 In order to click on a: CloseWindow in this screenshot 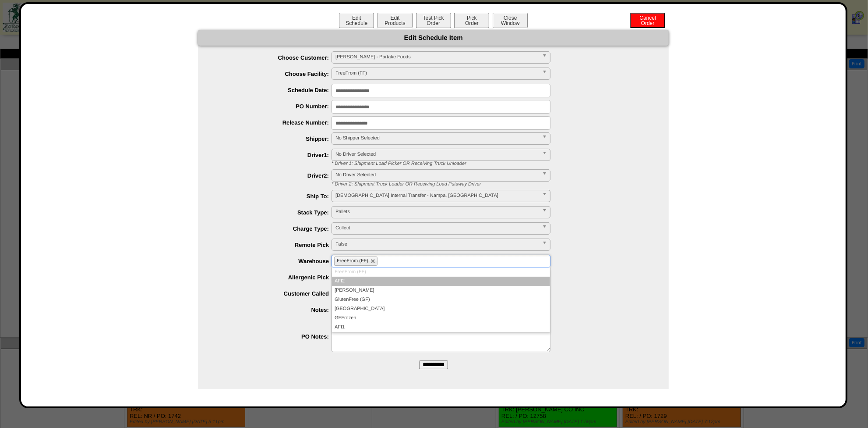, I will do `click(510, 23)`.